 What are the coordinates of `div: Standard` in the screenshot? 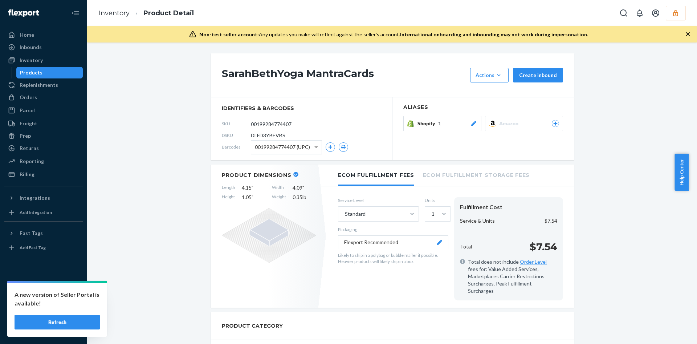 It's located at (355, 214).